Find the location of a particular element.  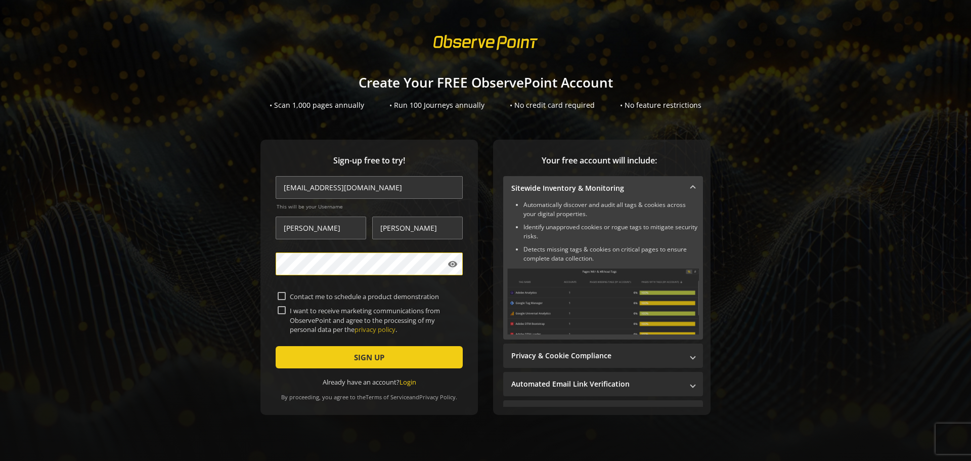

mat-panel-title: Automated Email Link Verification is located at coordinates (597, 384).